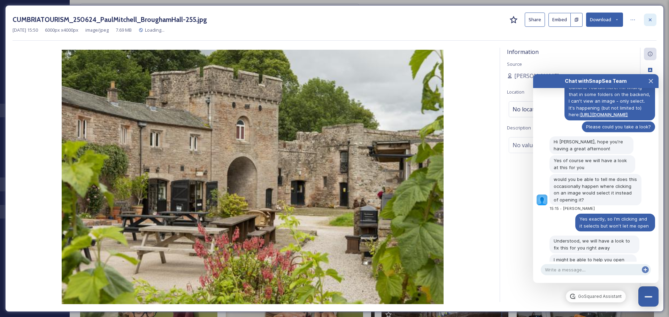 The width and height of the screenshot is (669, 317). What do you see at coordinates (124, 30) in the screenshot?
I see `span: 7.69 MB` at bounding box center [124, 30].